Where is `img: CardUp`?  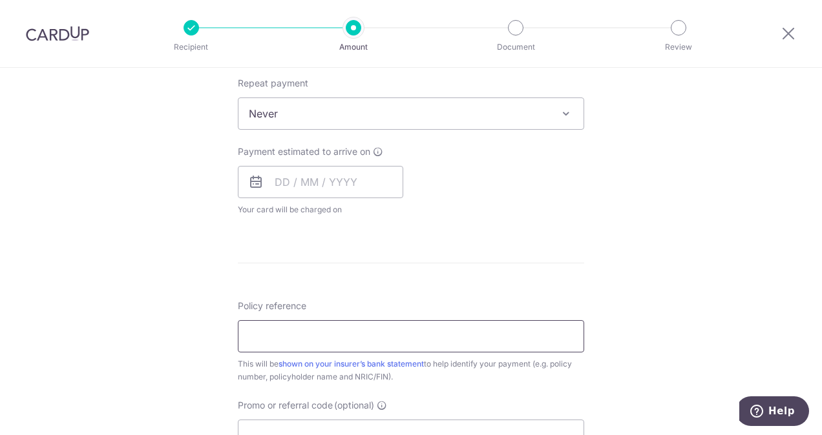 img: CardUp is located at coordinates (57, 34).